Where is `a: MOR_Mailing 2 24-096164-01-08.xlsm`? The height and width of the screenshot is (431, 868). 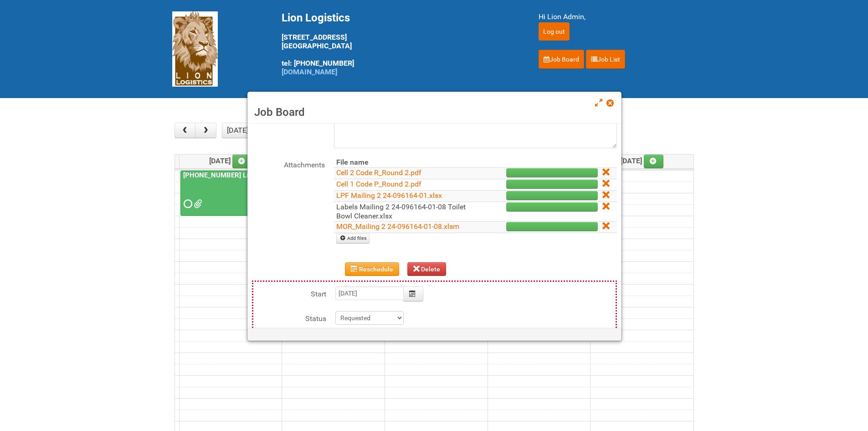
a: MOR_Mailing 2 24-096164-01-08.xlsm is located at coordinates (398, 226).